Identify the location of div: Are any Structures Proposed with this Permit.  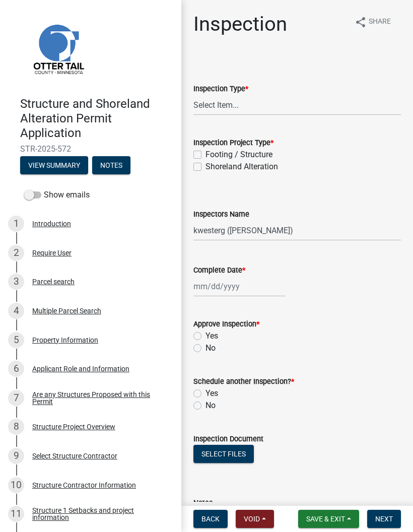
(98, 398).